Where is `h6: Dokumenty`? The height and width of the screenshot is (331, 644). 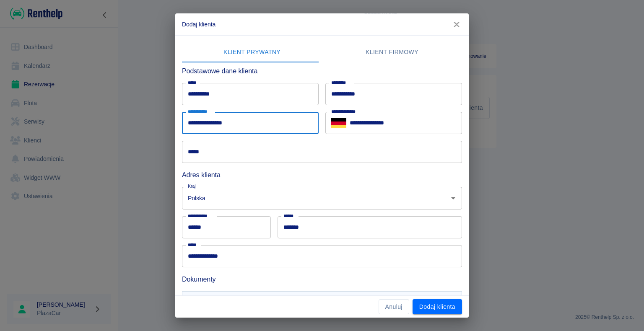
h6: Dokumenty is located at coordinates (322, 279).